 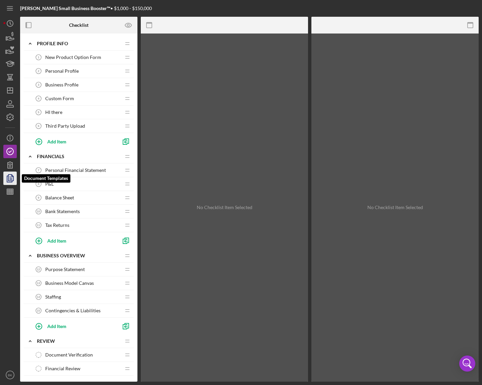 I want to click on div: Financials, so click(x=79, y=157).